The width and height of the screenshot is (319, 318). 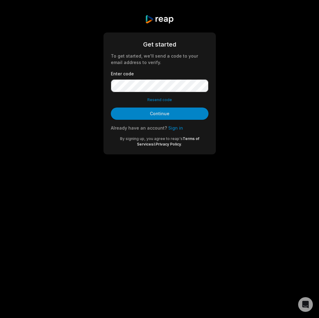 I want to click on a: Privacy Policy, so click(x=168, y=144).